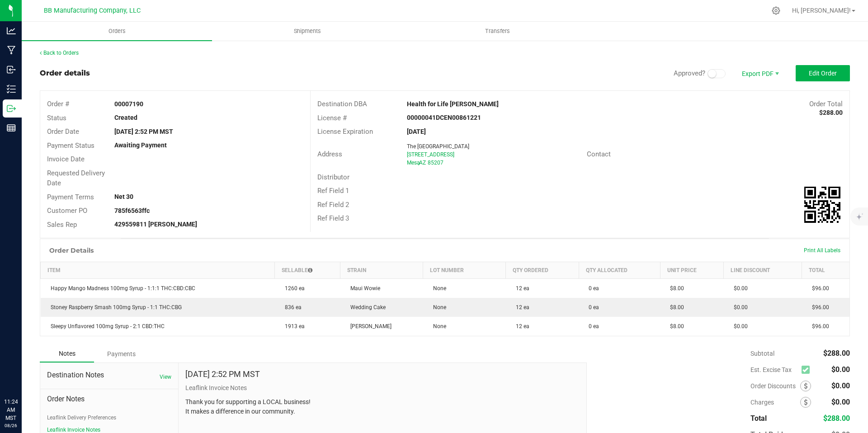 The width and height of the screenshot is (868, 433). What do you see at coordinates (165, 377) in the screenshot?
I see `button: View` at bounding box center [165, 377].